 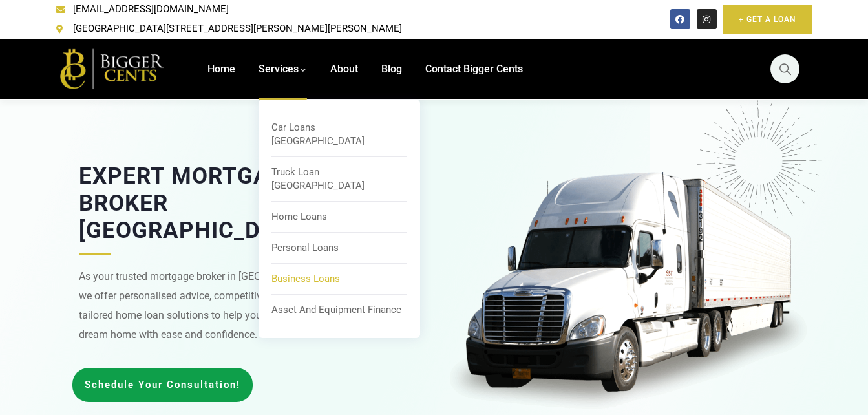 What do you see at coordinates (162, 384) in the screenshot?
I see `a: Schedule Your Consultation!` at bounding box center [162, 384].